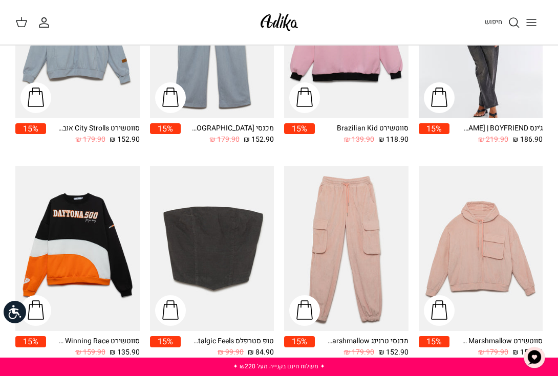 This screenshot has height=376, width=558. What do you see at coordinates (393, 140) in the screenshot?
I see `span: 118.90 ₪` at bounding box center [393, 140].